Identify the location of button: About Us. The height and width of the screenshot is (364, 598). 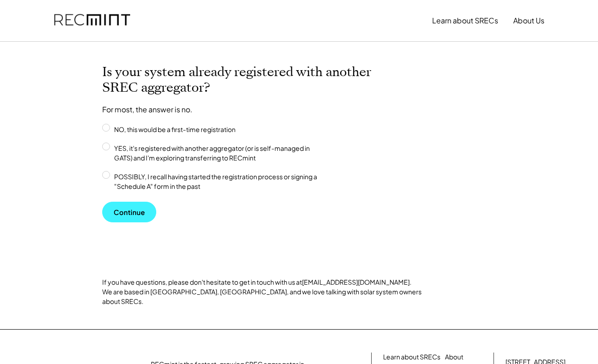
(529, 21).